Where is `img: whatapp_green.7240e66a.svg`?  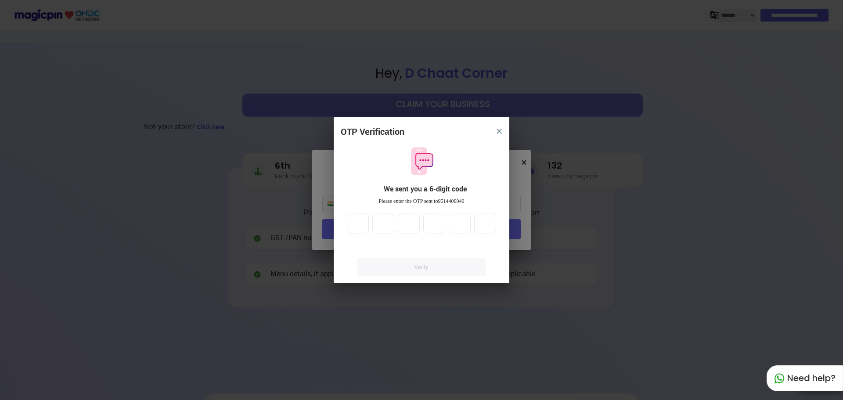 img: whatapp_green.7240e66a.svg is located at coordinates (780, 379).